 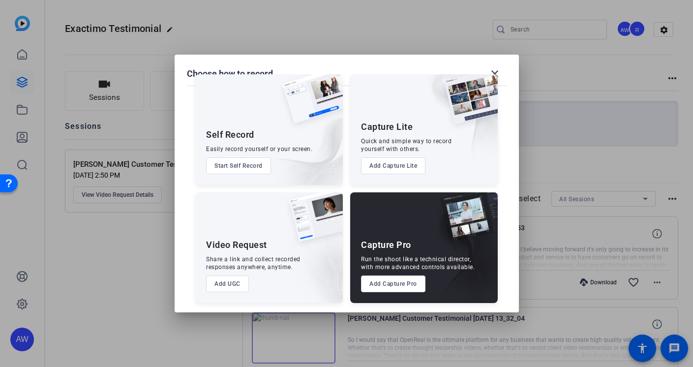 I want to click on img: ugc-content.png, so click(x=312, y=222).